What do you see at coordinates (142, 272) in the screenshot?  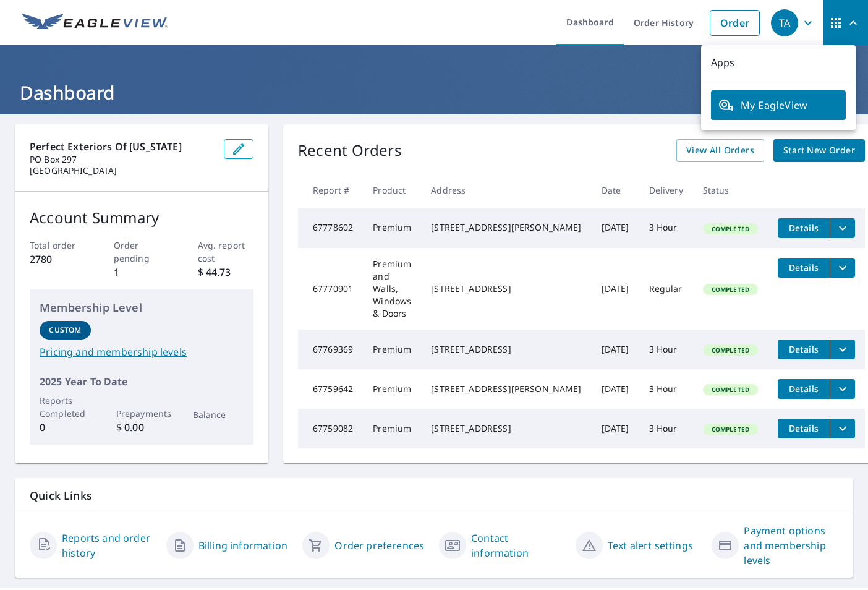 I see `p: 1` at bounding box center [142, 272].